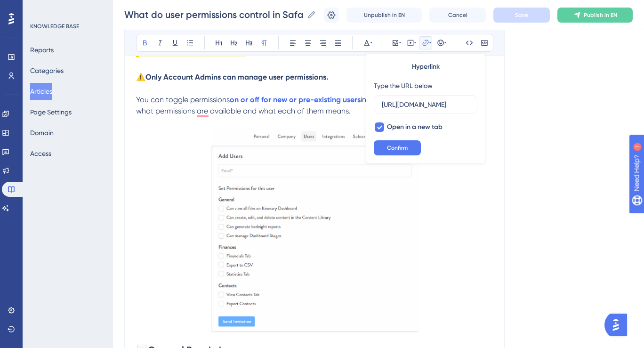 Image resolution: width=644 pixels, height=348 pixels. Describe the element at coordinates (214, 14) in the screenshot. I see `input: Article Name` at that location.